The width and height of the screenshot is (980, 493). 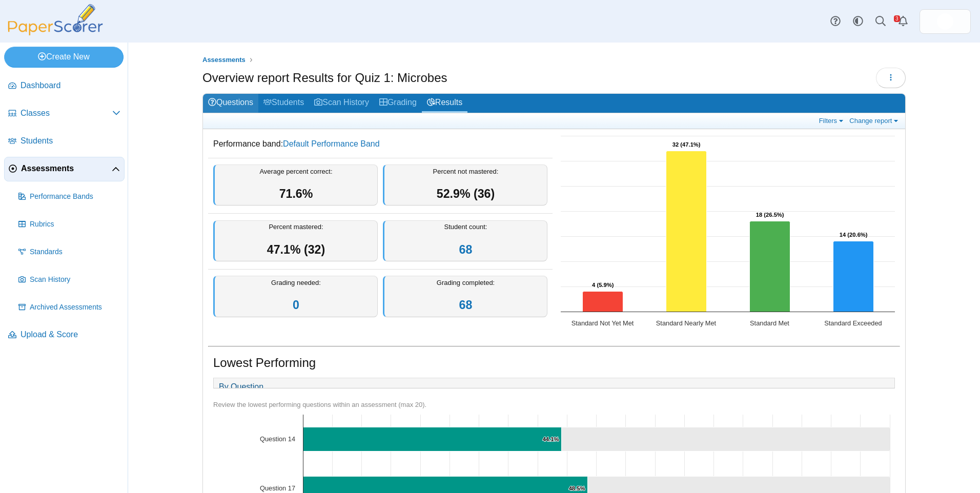 I want to click on a: Archived Assessments, so click(x=69, y=307).